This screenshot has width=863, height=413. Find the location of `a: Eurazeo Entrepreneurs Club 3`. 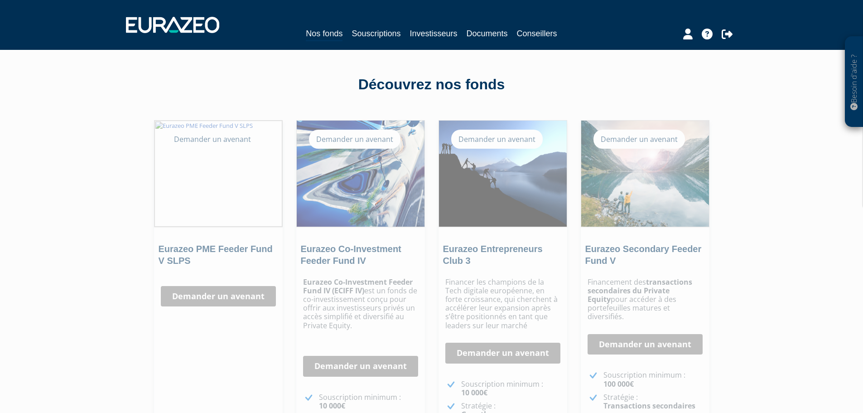

a: Eurazeo Entrepreneurs Club 3 is located at coordinates (493, 255).